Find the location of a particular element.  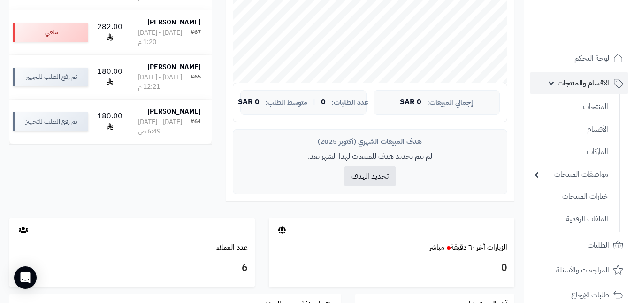

a: خيارات المنتجات is located at coordinates (571, 196).